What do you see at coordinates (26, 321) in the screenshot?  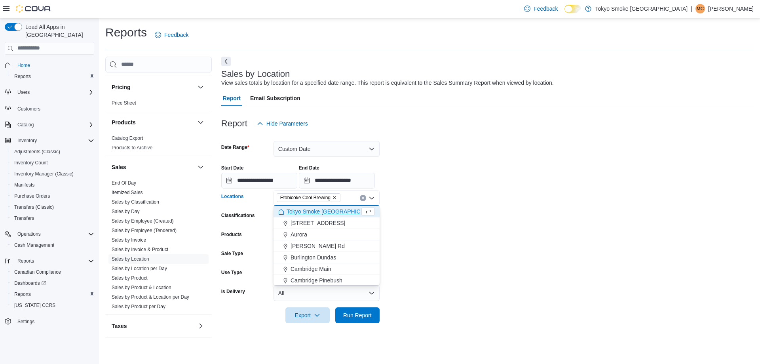 I see `a: Settings` at bounding box center [26, 321].